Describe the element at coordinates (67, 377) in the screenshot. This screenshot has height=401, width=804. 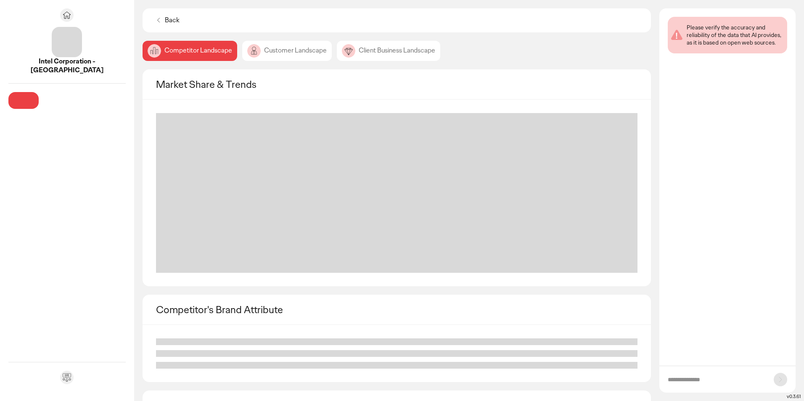
I see `div: Send feedback` at that location.